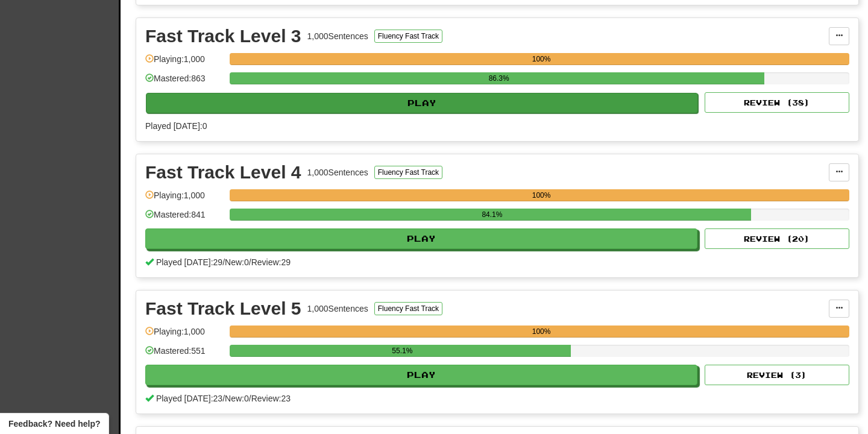  I want to click on button: Review (3), so click(776, 375).